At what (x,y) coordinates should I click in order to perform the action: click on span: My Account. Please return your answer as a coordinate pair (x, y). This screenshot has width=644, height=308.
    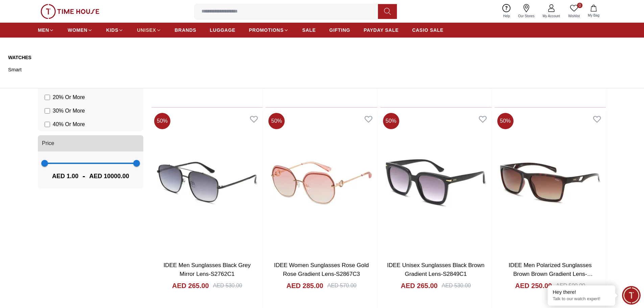
    Looking at the image, I should click on (552, 16).